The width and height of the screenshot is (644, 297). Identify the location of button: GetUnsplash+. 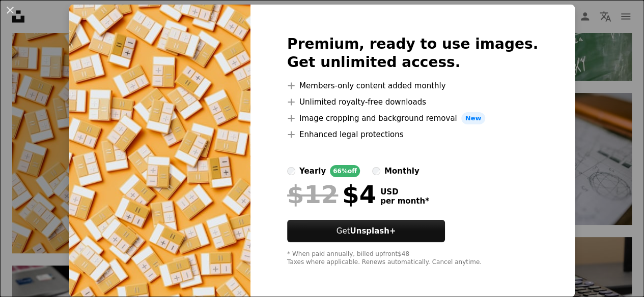
(366, 231).